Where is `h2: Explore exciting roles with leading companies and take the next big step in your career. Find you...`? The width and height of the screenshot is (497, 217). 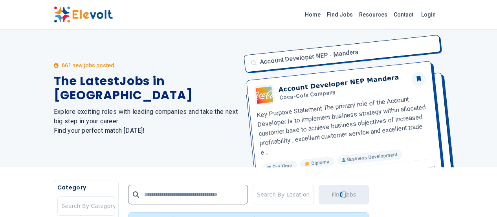
h2: Explore exciting roles with leading companies and take the next big step in your career. Find you... is located at coordinates (147, 121).